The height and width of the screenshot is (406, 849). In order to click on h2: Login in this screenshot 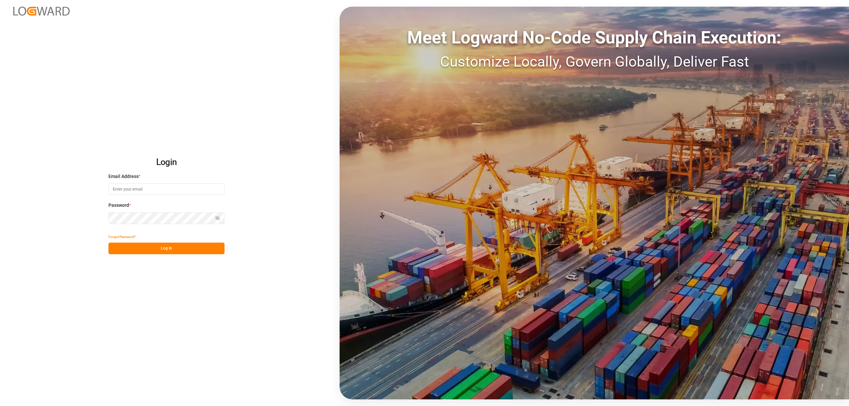, I will do `click(167, 163)`.